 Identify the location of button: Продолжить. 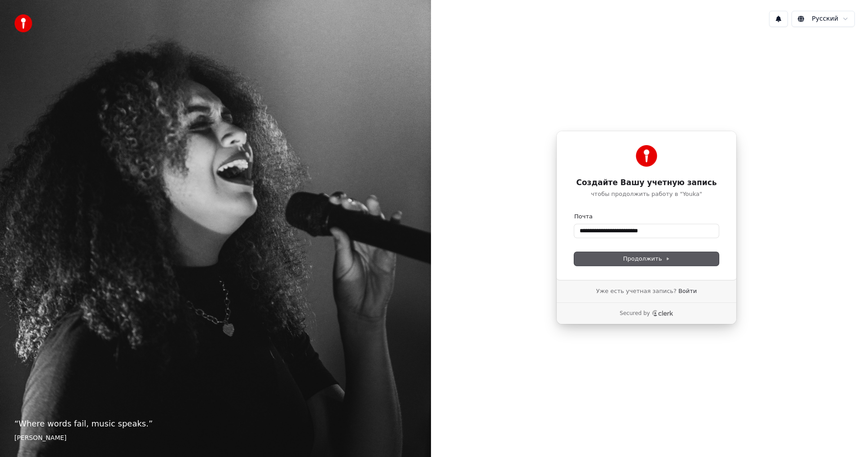
(647, 259).